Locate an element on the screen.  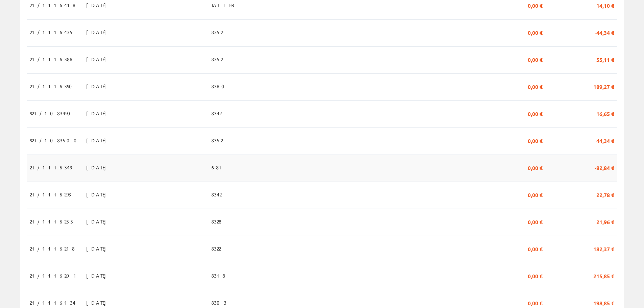
span: 189,27 € is located at coordinates (604, 86).